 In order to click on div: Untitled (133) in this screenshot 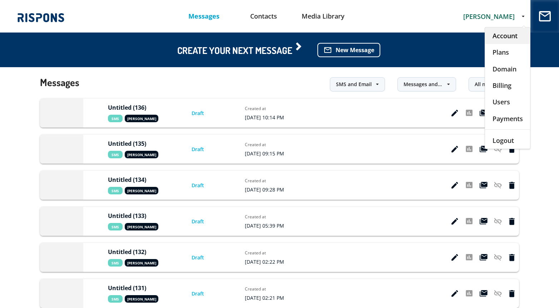, I will do `click(137, 216)`.